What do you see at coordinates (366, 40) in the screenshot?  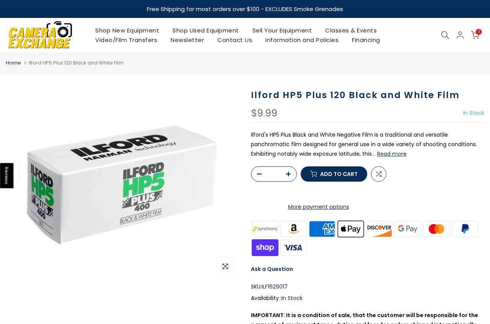 I see `a: Financing` at bounding box center [366, 40].